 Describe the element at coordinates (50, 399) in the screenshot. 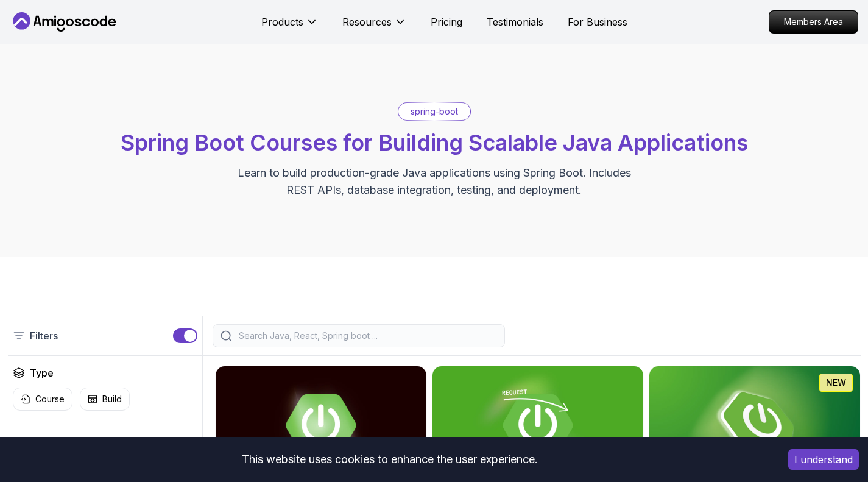

I see `p: Course` at that location.